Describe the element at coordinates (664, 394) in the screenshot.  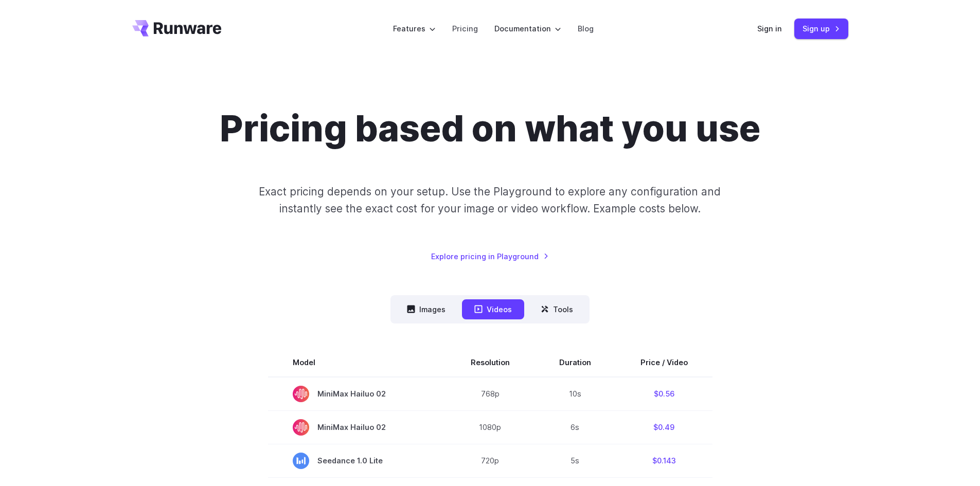
I see `td: $0.56` at that location.